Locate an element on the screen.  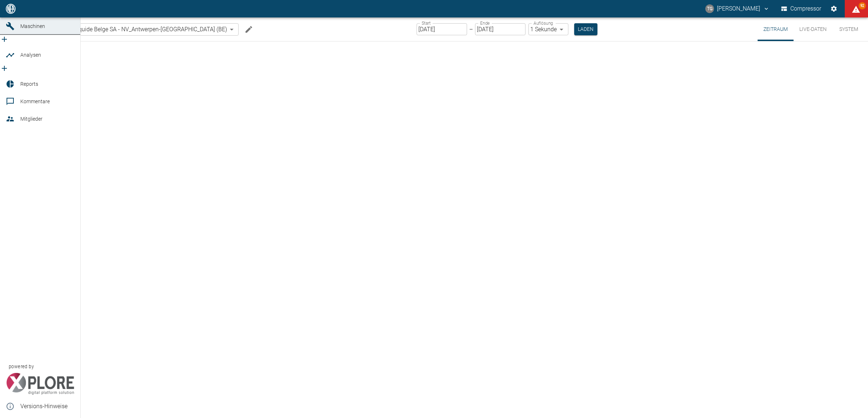
span: Analysen is located at coordinates (30, 55).